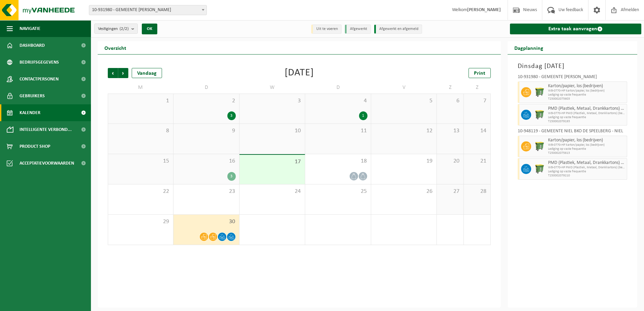 The height and width of the screenshot is (311, 644). I want to click on span: 17, so click(272, 162).